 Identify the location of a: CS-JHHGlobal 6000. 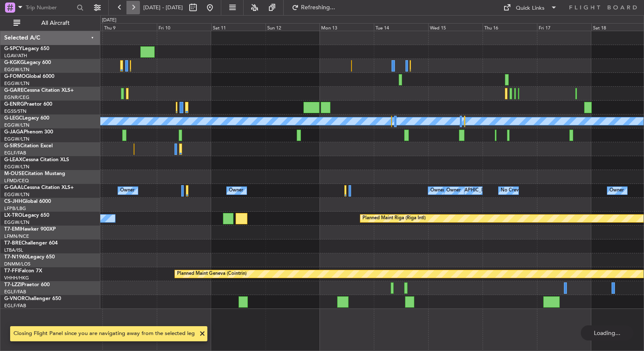
(27, 202).